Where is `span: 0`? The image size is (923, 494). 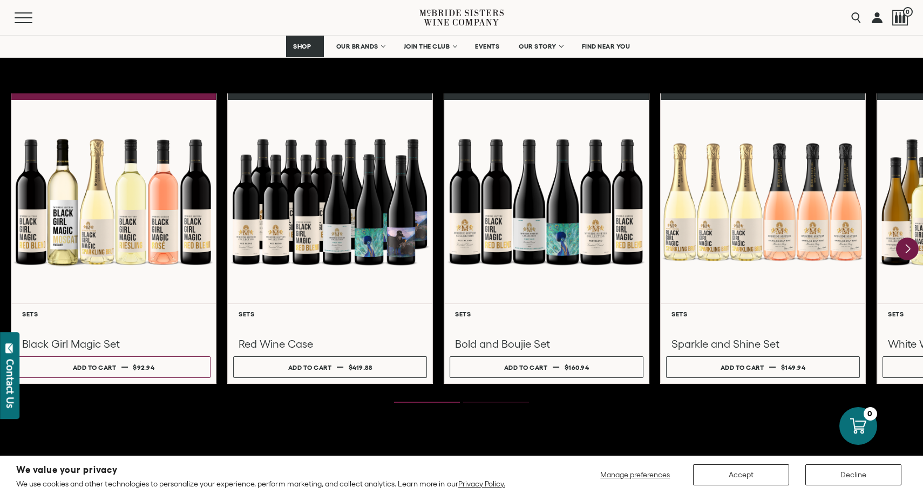 span: 0 is located at coordinates (908, 12).